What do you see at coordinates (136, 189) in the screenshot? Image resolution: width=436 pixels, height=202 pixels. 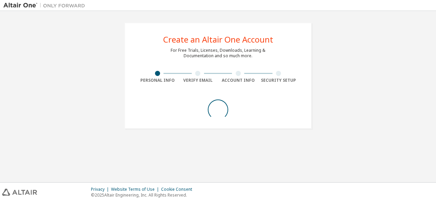 I see `div: Website Terms of Use` at bounding box center [136, 189].